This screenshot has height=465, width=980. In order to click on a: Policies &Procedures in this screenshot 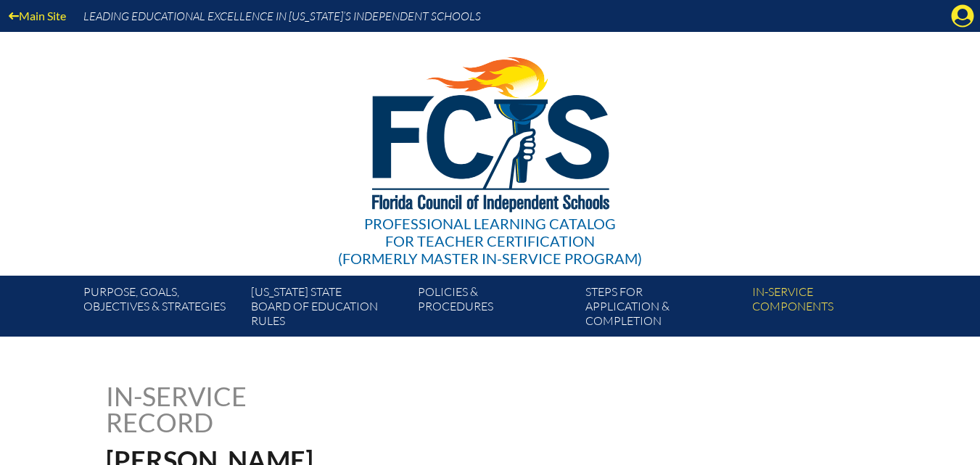, I will do `click(496, 309)`.